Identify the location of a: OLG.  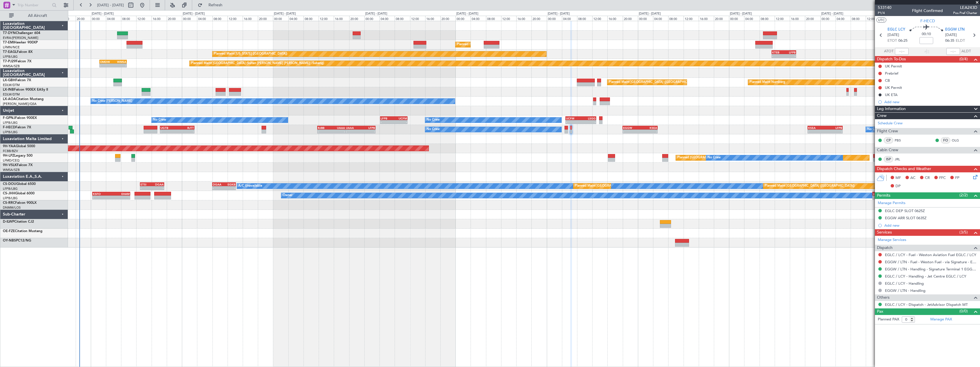
(958, 140).